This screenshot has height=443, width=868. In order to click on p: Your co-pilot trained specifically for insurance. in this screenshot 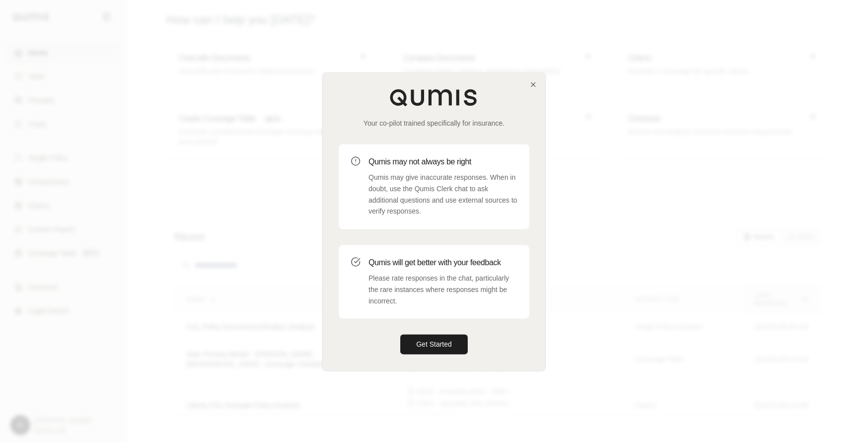, I will do `click(434, 124)`.